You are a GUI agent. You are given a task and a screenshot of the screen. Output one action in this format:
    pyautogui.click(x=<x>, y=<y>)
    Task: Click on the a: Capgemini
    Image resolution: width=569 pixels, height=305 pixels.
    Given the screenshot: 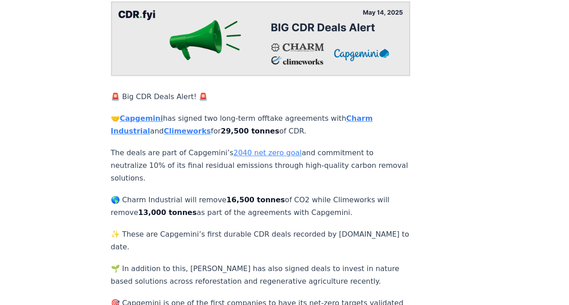 What is the action you would take?
    pyautogui.click(x=141, y=118)
    